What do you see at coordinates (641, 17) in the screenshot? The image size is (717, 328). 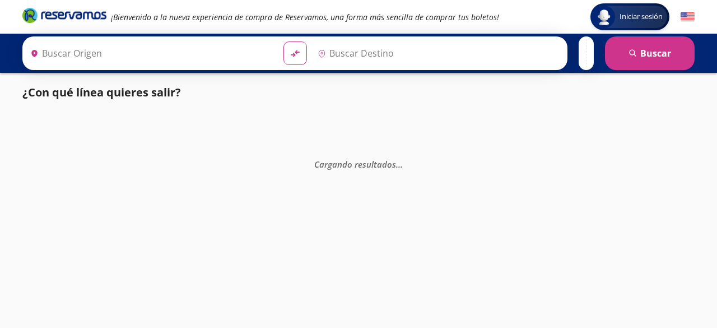 I see `span: Iniciar sesión` at bounding box center [641, 17].